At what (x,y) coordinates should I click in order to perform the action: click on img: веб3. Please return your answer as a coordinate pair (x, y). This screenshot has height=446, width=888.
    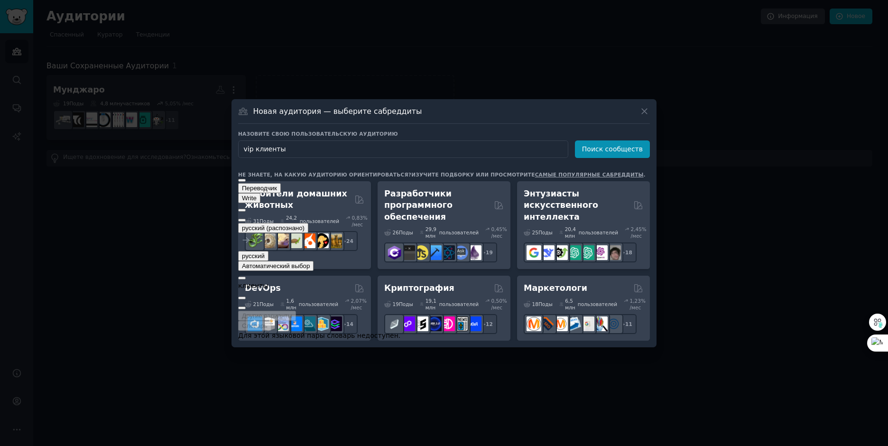
    Looking at the image, I should click on (434, 324).